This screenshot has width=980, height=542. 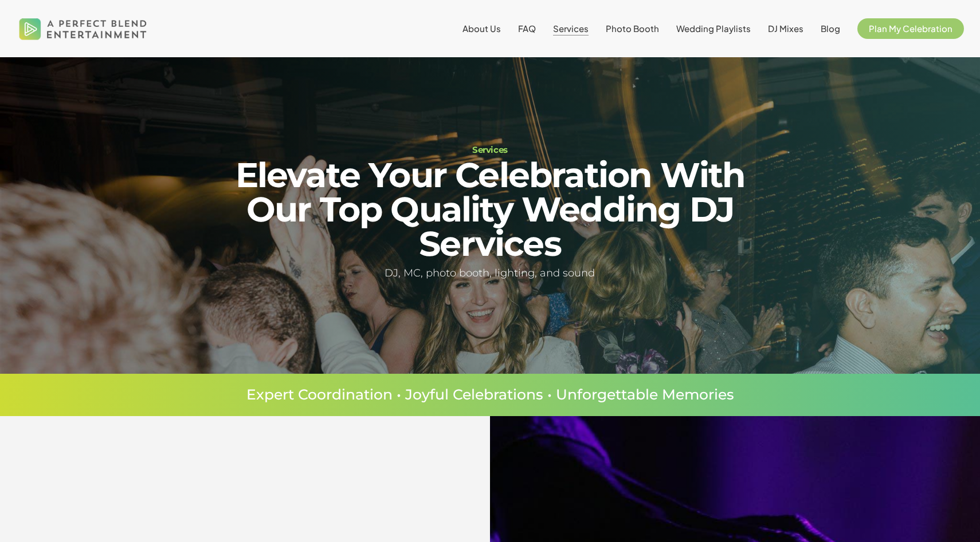 What do you see at coordinates (713, 28) in the screenshot?
I see `span: Wedding Playlists` at bounding box center [713, 28].